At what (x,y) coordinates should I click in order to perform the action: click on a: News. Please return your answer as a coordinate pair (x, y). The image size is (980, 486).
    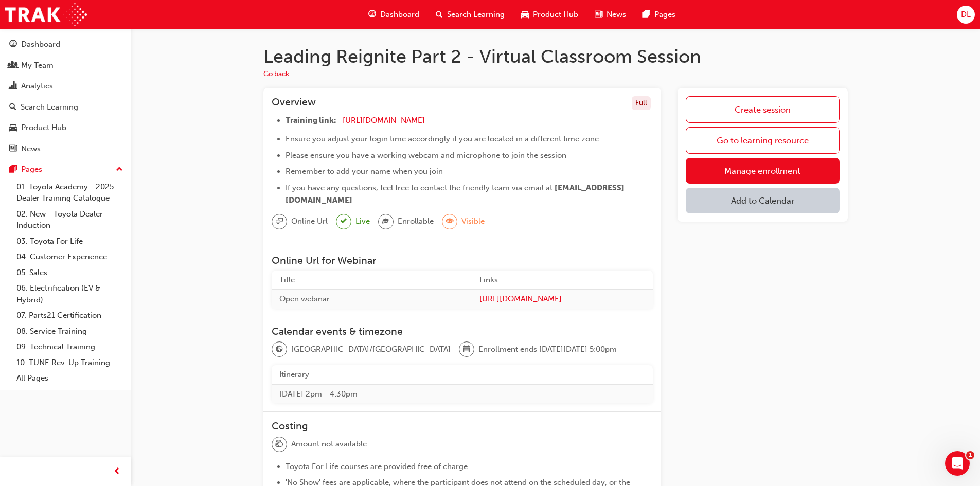
    Looking at the image, I should click on (65, 149).